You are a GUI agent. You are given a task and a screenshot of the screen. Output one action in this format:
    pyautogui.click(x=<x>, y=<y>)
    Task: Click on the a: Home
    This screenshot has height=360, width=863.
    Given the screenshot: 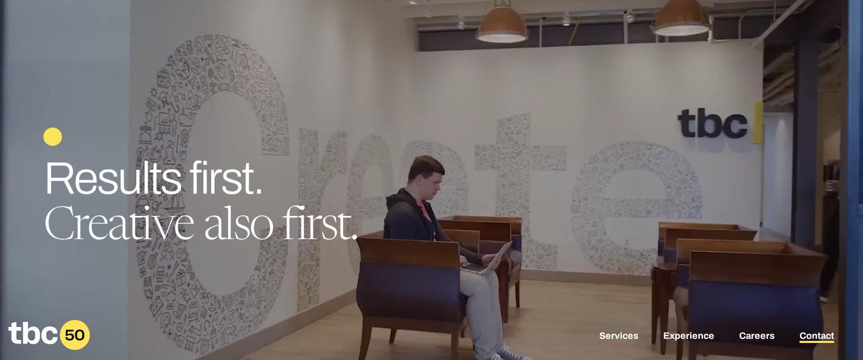 What is the action you would take?
    pyautogui.click(x=49, y=348)
    